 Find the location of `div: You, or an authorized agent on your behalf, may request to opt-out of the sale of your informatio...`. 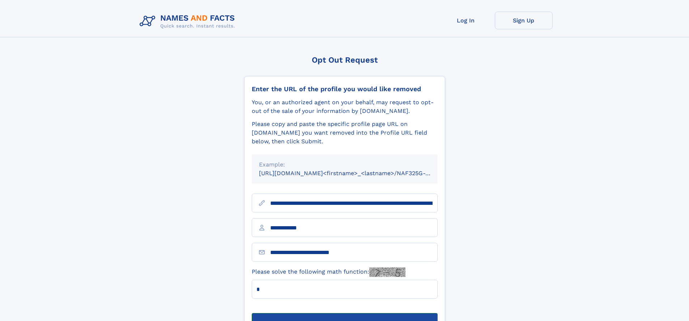

div: You, or an authorized agent on your behalf, may request to opt-out of the sale of your informatio... is located at coordinates (345, 107).